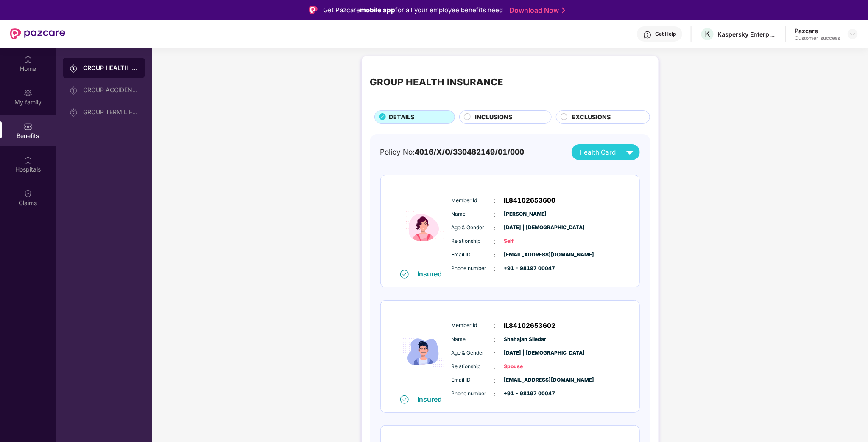 The height and width of the screenshot is (442, 868). I want to click on div: Customer_success, so click(817, 38).